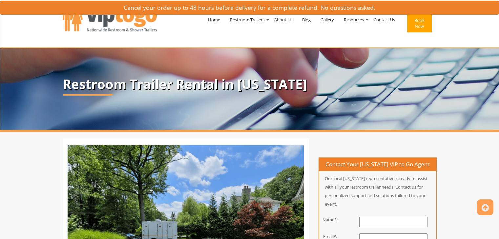 Image resolution: width=499 pixels, height=239 pixels. What do you see at coordinates (419, 23) in the screenshot?
I see `button: Book Now` at bounding box center [419, 23].